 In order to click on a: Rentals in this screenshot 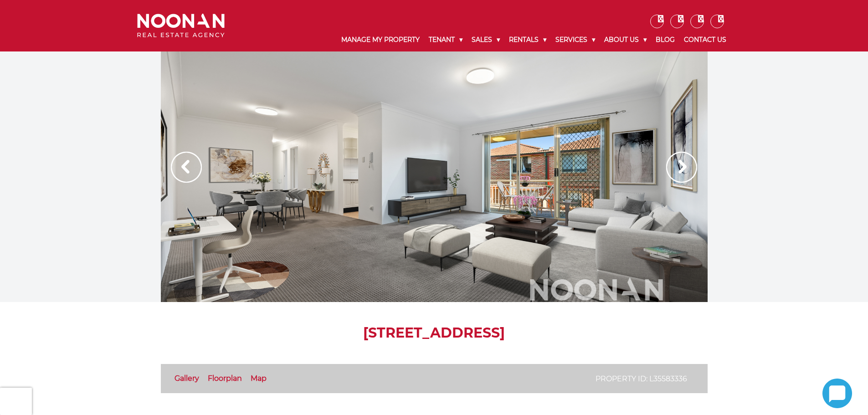, I will do `click(528, 40)`.